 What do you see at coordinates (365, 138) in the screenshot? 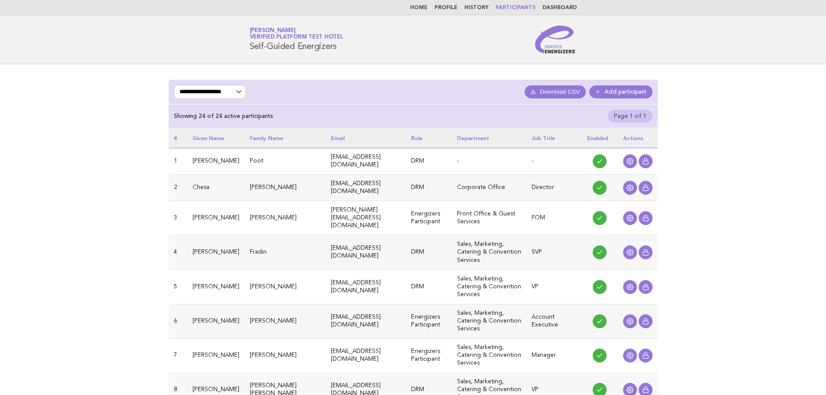
I see `th: Email` at bounding box center [365, 138].